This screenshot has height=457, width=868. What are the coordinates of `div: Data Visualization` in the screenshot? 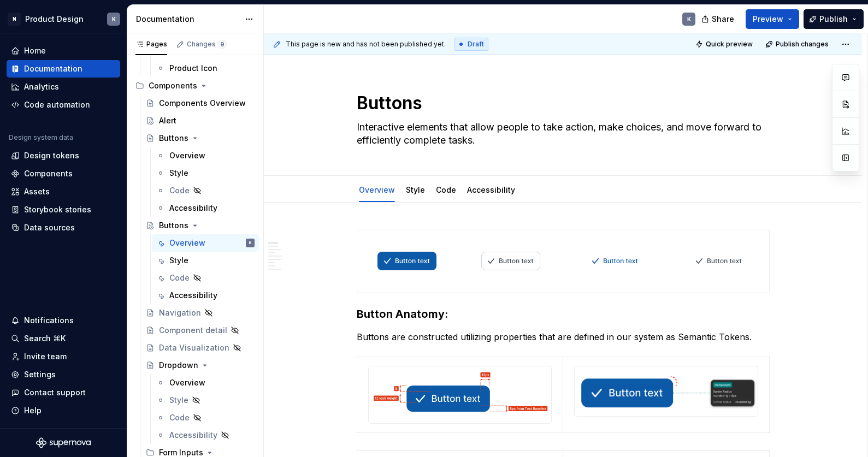 It's located at (194, 348).